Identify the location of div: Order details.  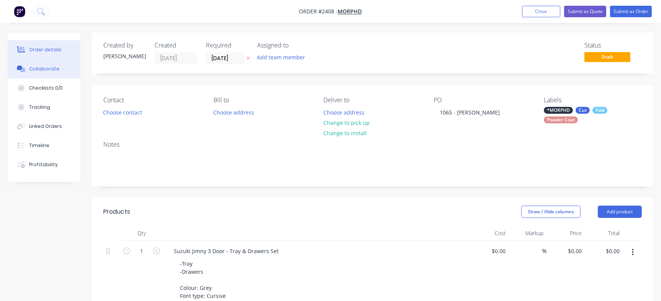
(45, 50).